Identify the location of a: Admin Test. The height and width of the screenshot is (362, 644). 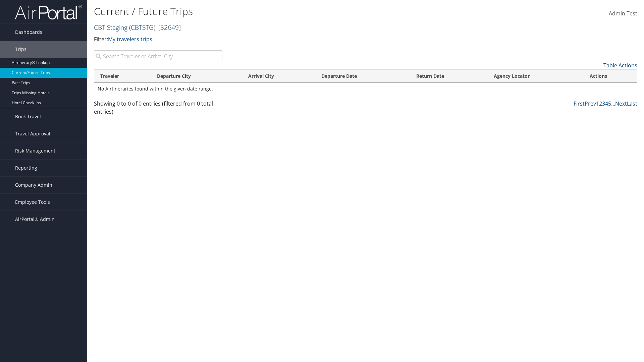
(623, 14).